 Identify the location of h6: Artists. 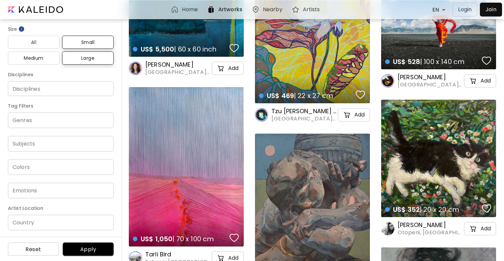
(311, 10).